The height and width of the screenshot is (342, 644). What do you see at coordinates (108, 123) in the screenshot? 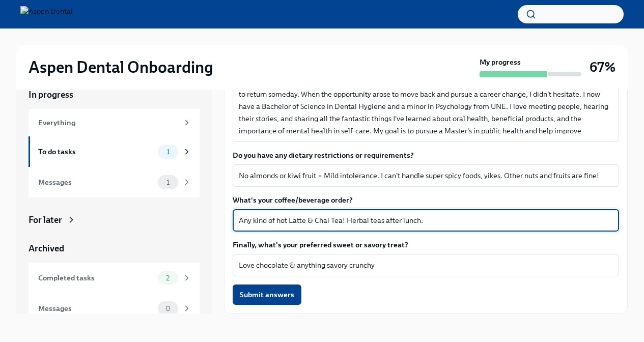
I see `div: Everything` at bounding box center [108, 123].